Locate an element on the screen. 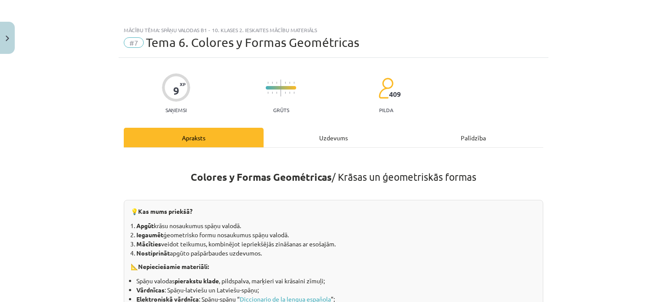 The height and width of the screenshot is (302, 667). b: Nostiprināt is located at coordinates (153, 253).